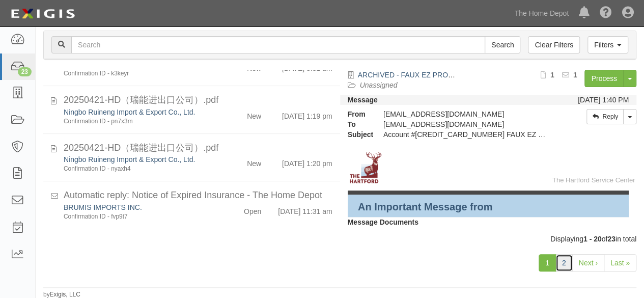  I want to click on a: Reply, so click(605, 116).